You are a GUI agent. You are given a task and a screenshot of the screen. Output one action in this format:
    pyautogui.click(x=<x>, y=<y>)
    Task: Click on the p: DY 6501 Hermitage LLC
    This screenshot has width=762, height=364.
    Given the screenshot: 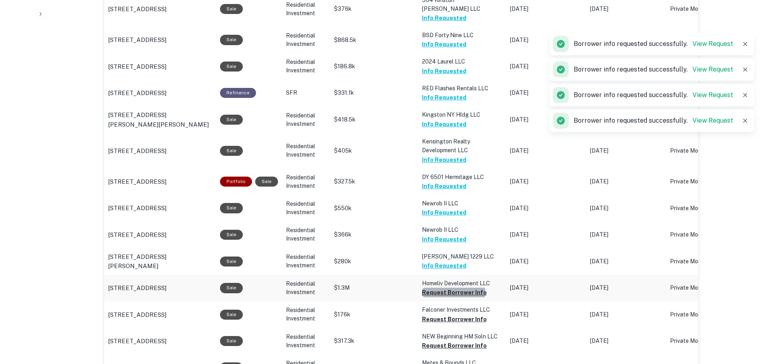 What is the action you would take?
    pyautogui.click(x=462, y=177)
    